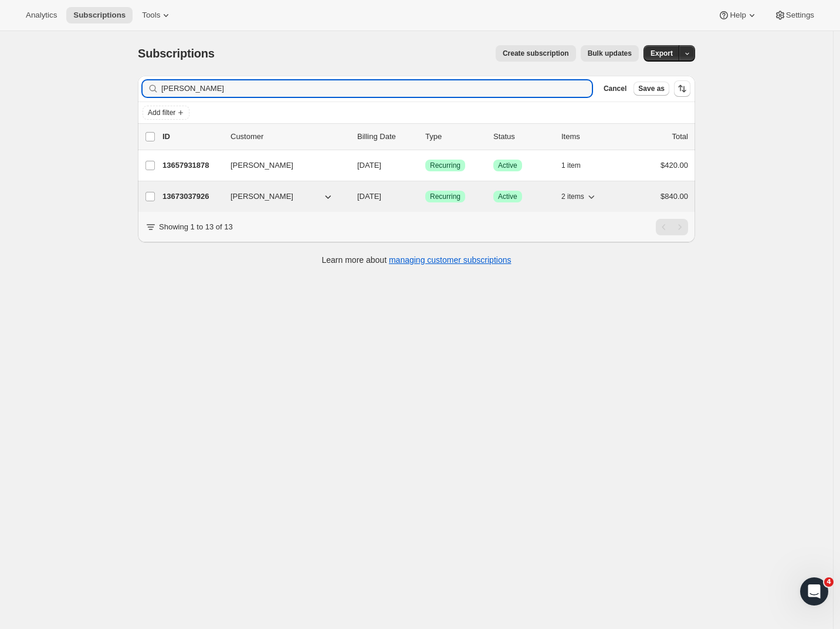  Describe the element at coordinates (672, 227) in the screenshot. I see `nav: Pagination` at that location.